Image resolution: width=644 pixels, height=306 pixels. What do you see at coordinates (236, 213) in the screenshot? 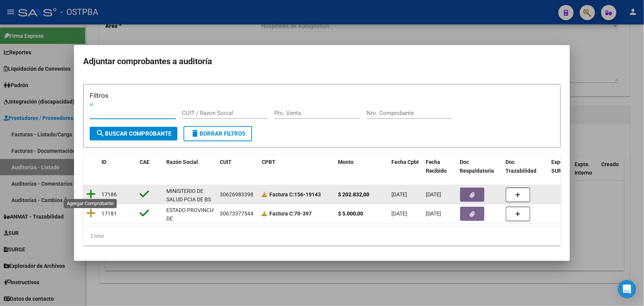
I see `span: 30673377544` at bounding box center [236, 213].